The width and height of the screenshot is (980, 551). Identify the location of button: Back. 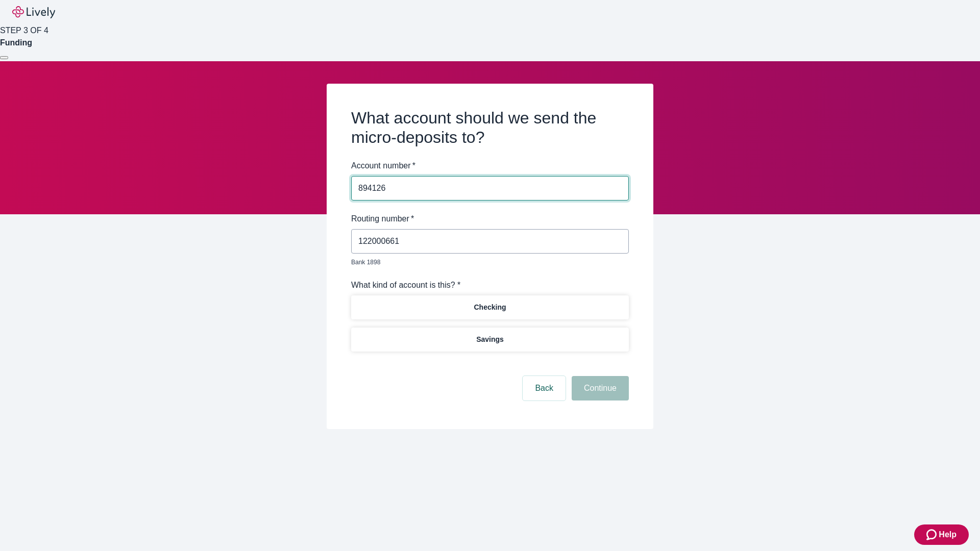
(544, 388).